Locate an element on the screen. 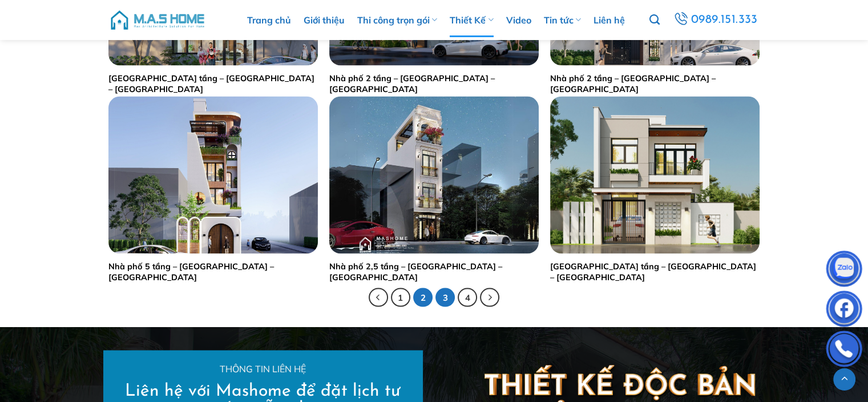 Image resolution: width=868 pixels, height=402 pixels. span: 0989.151.333 is located at coordinates (725, 20).